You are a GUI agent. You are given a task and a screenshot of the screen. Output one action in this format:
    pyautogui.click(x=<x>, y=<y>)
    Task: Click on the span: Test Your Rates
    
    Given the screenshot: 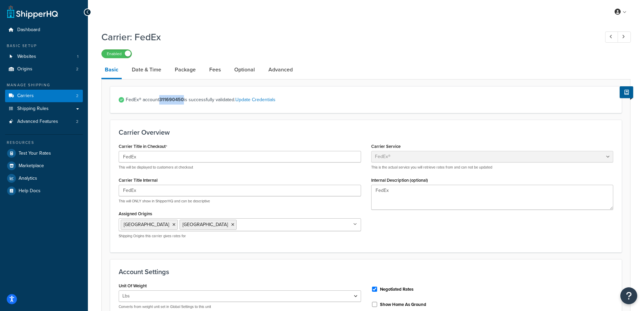 What is the action you would take?
    pyautogui.click(x=35, y=153)
    